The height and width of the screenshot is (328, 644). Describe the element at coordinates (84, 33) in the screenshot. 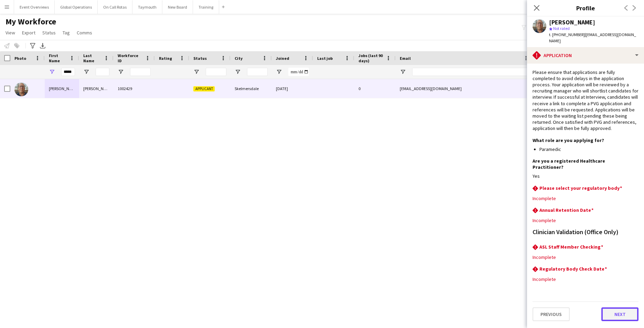

I see `span: Comms` at that location.